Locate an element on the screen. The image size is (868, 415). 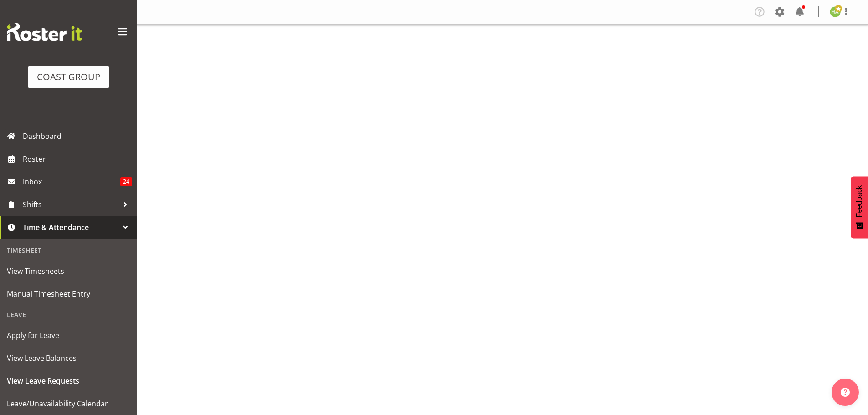
img: hendrix-amani9069.jpg is located at coordinates (835, 12).